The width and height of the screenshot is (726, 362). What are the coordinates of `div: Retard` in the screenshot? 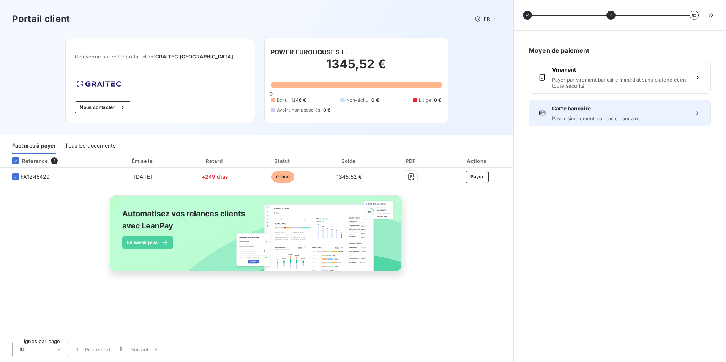 It's located at (214, 161).